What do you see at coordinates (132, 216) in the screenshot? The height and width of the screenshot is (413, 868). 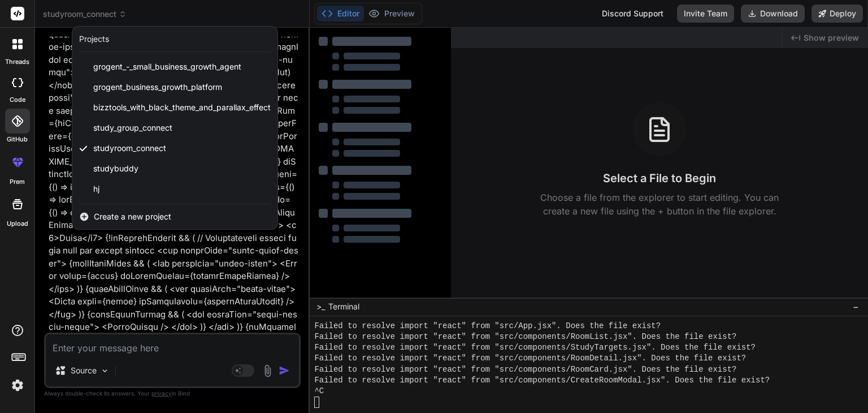 I see `span: Create a new project` at bounding box center [132, 216].